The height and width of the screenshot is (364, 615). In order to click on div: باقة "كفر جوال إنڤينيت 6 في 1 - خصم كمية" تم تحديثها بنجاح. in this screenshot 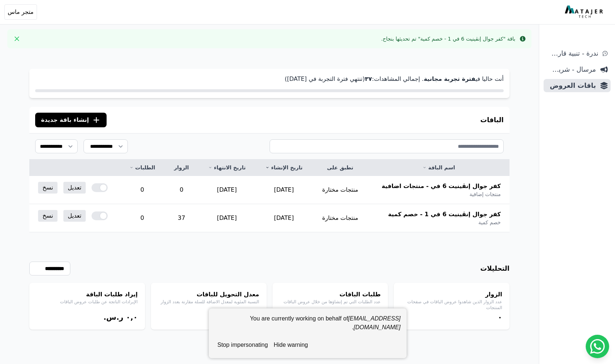, I will do `click(448, 39)`.